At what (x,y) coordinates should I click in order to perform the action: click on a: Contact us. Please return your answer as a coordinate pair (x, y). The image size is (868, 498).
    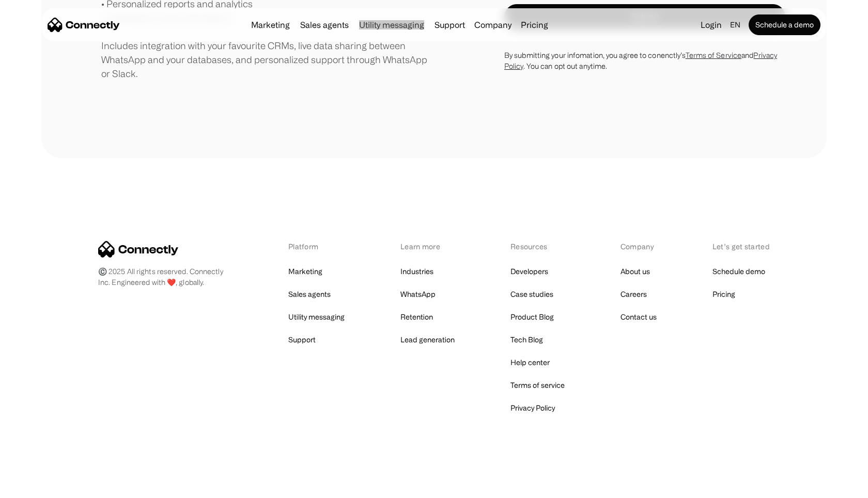
    Looking at the image, I should click on (639, 317).